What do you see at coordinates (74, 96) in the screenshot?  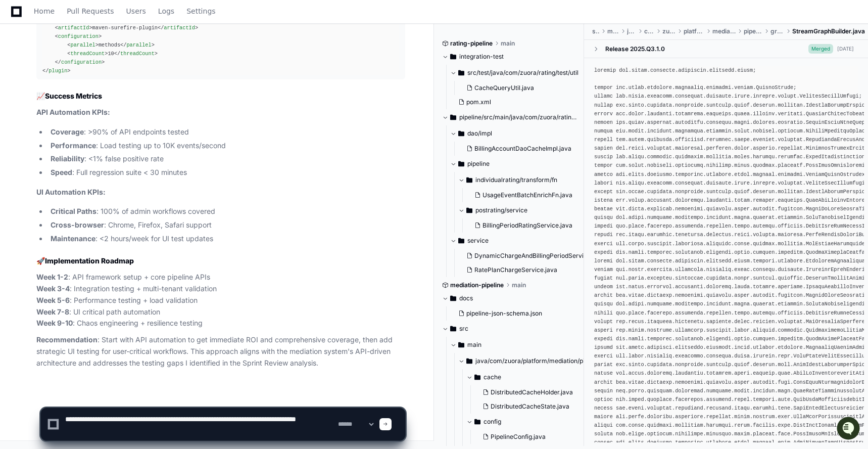 I see `strong: Success Metrics` at bounding box center [74, 96].